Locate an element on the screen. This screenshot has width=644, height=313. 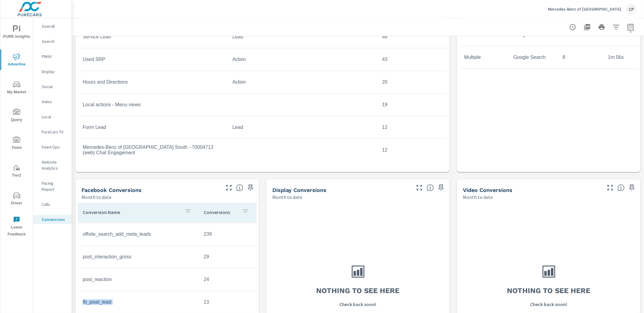
div: PMAX is located at coordinates (52, 57).